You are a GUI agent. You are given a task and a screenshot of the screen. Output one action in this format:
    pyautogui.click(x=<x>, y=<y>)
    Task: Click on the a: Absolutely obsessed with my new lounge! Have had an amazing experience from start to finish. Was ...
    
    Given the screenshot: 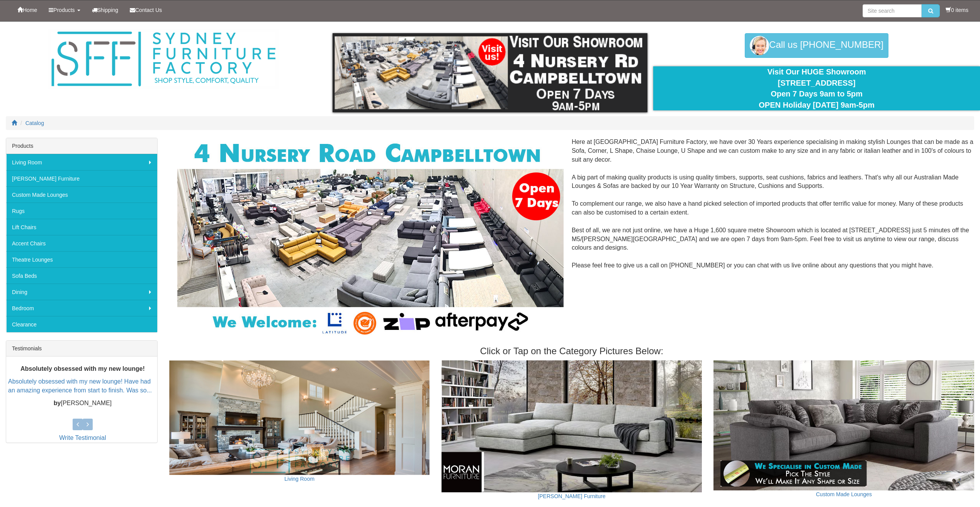 What is the action you would take?
    pyautogui.click(x=80, y=386)
    